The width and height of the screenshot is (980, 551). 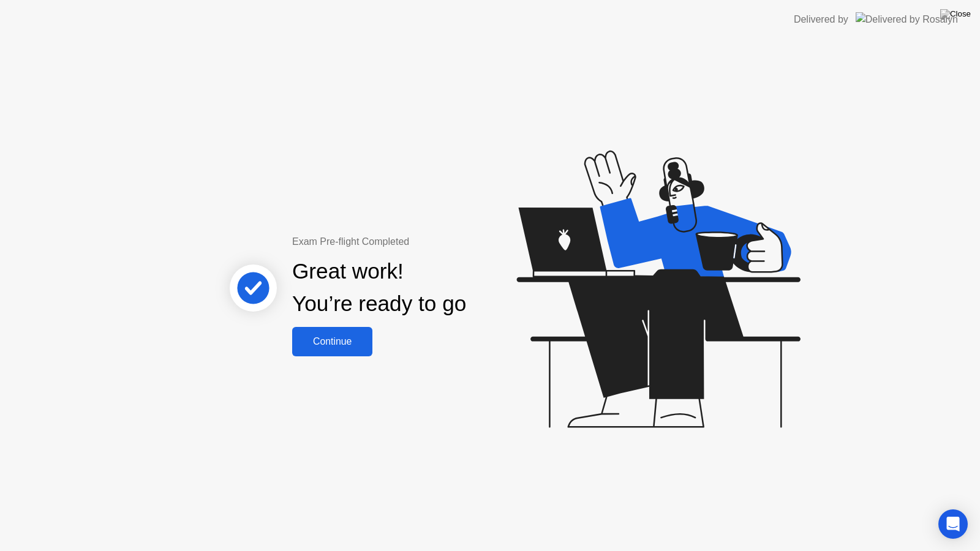 What do you see at coordinates (954, 525) in the screenshot?
I see `div: Open Intercom Messenger` at bounding box center [954, 525].